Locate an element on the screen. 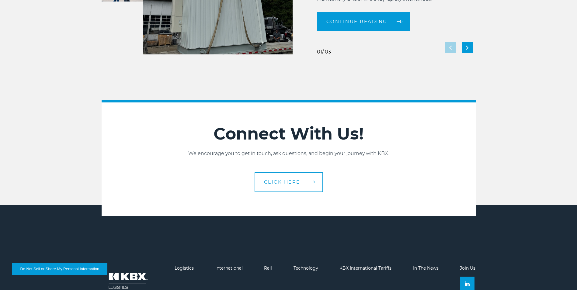  p: We encourage you to get in touch, ask questions, and begin your journey with KBX. is located at coordinates (288, 153).